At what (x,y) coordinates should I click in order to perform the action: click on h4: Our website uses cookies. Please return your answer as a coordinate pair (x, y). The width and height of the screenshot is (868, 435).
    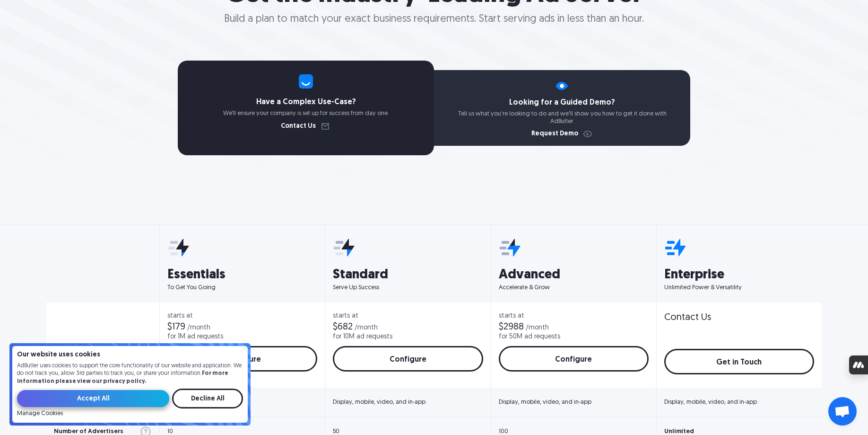
    Looking at the image, I should click on (130, 355).